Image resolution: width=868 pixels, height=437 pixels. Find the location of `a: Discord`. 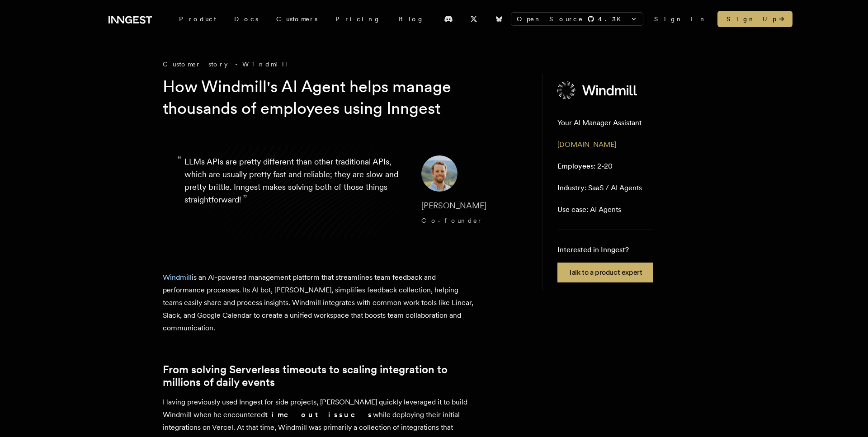

a: Discord is located at coordinates (448, 19).